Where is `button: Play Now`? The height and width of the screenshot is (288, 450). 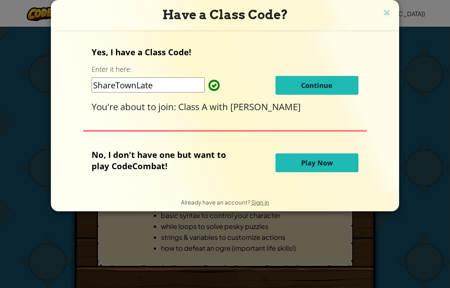
button: Play Now is located at coordinates (317, 163).